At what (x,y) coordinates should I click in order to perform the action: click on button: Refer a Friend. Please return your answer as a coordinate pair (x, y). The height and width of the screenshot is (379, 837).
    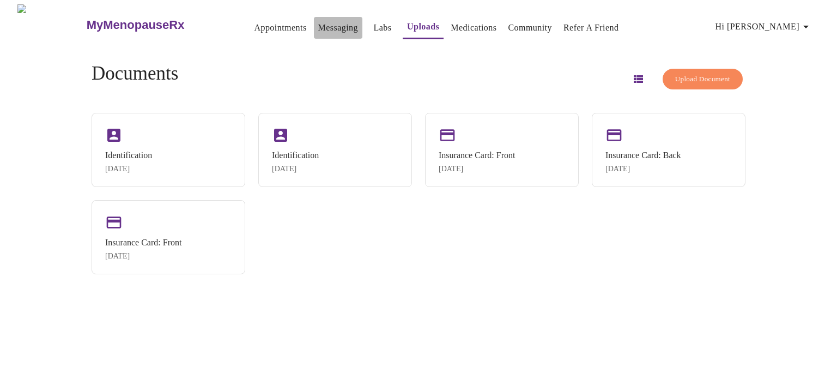
    Looking at the image, I should click on (591, 28).